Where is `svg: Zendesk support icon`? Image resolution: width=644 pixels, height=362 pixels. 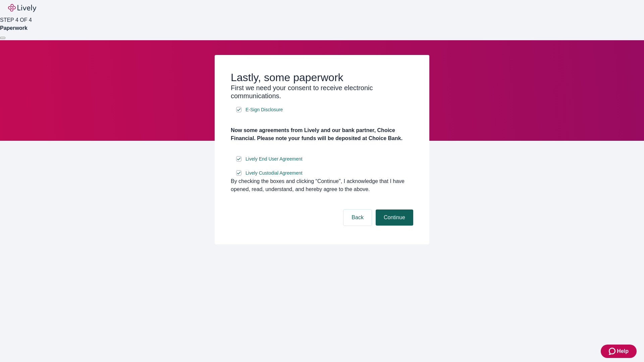 svg: Zendesk support icon is located at coordinates (613, 351).